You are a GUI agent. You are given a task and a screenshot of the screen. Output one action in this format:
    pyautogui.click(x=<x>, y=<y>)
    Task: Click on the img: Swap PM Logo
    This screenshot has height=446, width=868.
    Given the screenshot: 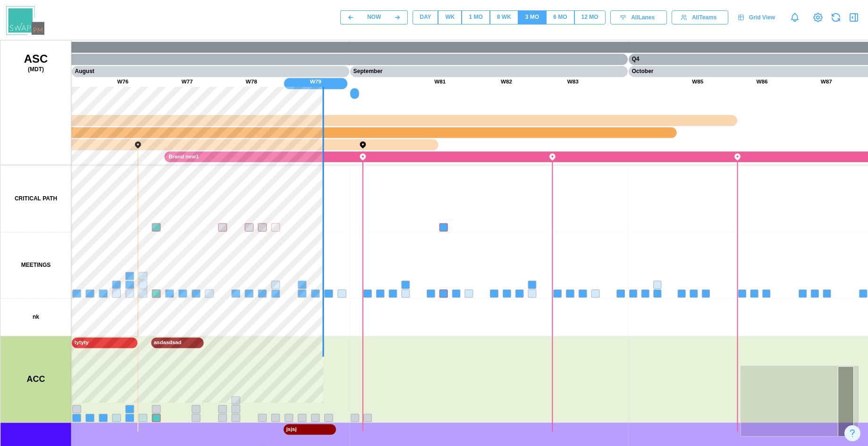 What is the action you would take?
    pyautogui.click(x=25, y=20)
    